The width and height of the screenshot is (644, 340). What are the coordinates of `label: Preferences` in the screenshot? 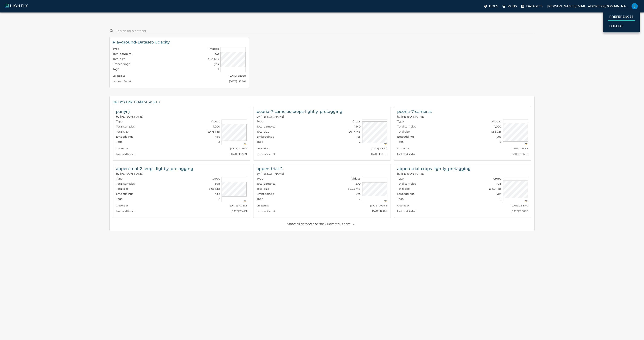 It's located at (621, 17).